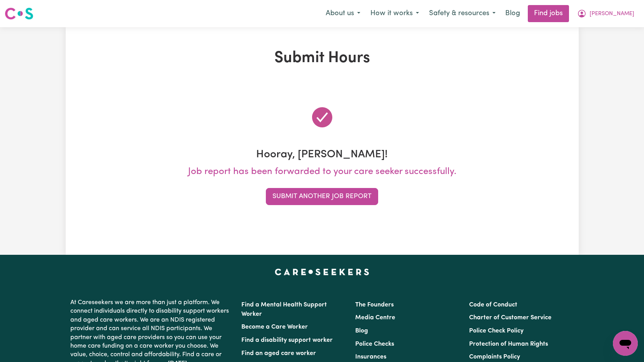  Describe the element at coordinates (287, 340) in the screenshot. I see `a: Find a disability support worker` at that location.